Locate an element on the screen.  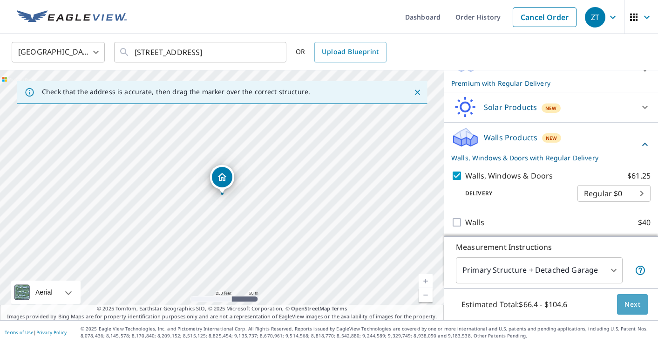
div: Primary Structure + Detached Garage is located at coordinates (539, 270).